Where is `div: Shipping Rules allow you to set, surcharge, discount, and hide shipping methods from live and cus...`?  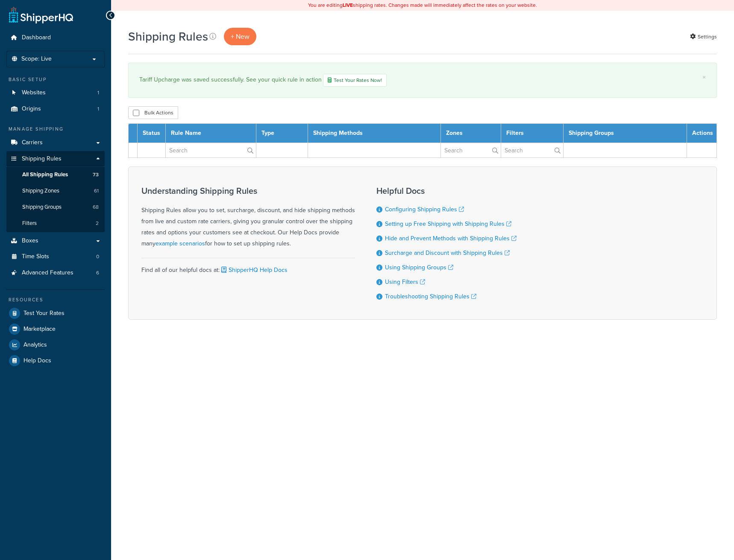 div: Shipping Rules allow you to set, surcharge, discount, and hide shipping methods from live and cus... is located at coordinates (248, 218).